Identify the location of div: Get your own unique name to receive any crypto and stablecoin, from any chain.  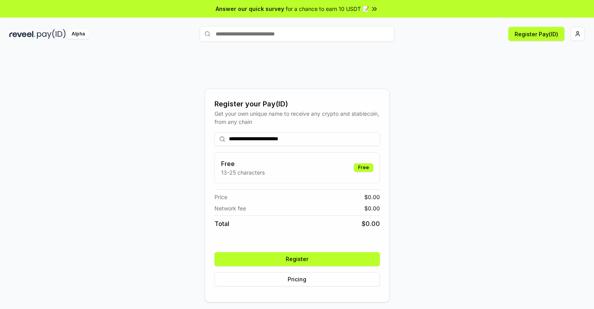
(297, 118).